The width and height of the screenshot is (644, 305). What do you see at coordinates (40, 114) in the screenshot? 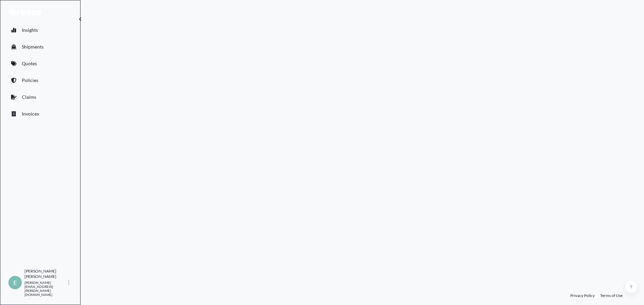
I see `a: Invoices` at bounding box center [40, 114].